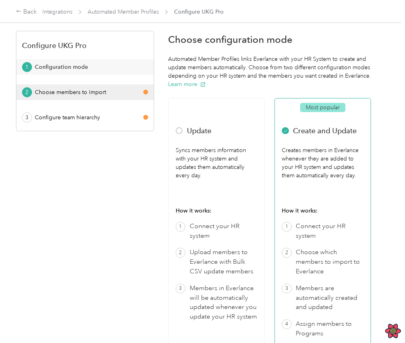 Image resolution: width=405 pixels, height=343 pixels. I want to click on button: 3Configure team hierarchy, so click(85, 117).